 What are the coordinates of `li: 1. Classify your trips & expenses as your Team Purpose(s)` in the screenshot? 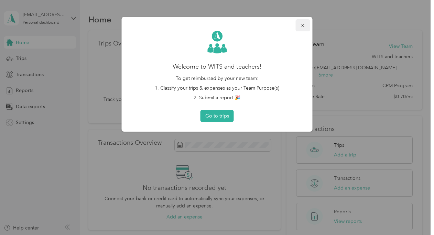 It's located at (217, 88).